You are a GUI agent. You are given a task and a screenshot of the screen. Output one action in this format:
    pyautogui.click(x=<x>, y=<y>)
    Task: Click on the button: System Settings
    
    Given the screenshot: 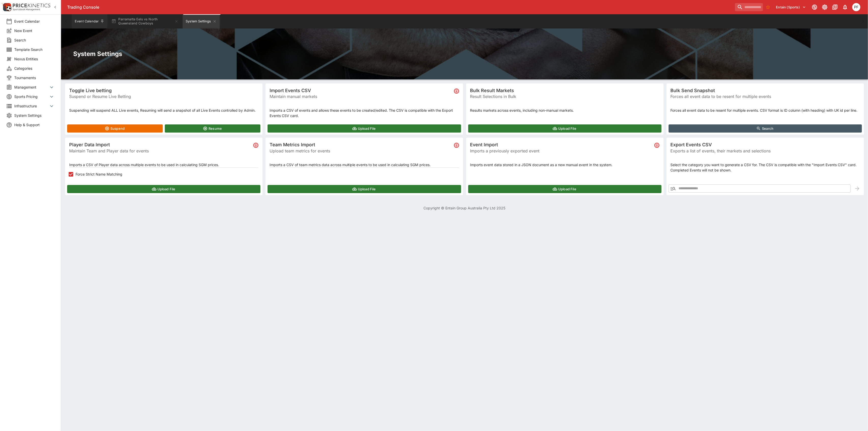 What is the action you would take?
    pyautogui.click(x=201, y=21)
    